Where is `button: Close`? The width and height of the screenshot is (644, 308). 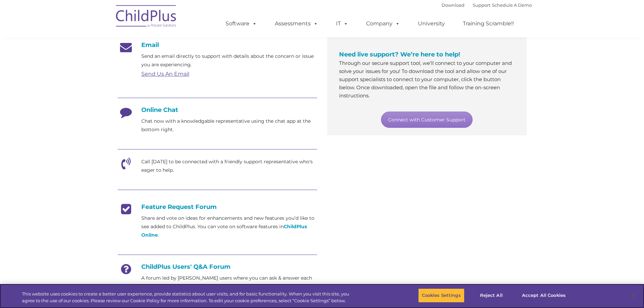 button: Close is located at coordinates (634, 296).